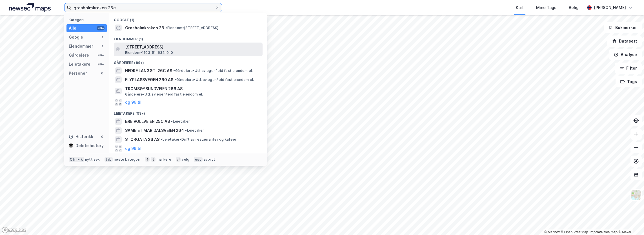  What do you see at coordinates (629, 82) in the screenshot?
I see `button: Tags` at bounding box center [629, 82].